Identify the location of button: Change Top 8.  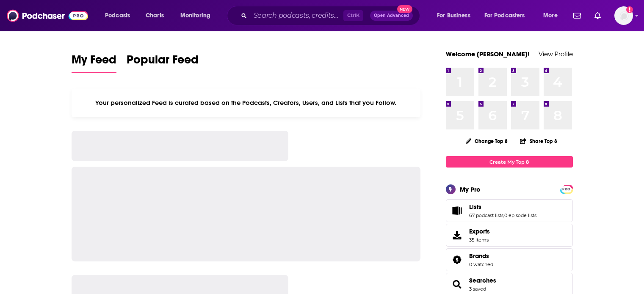
(487, 141).